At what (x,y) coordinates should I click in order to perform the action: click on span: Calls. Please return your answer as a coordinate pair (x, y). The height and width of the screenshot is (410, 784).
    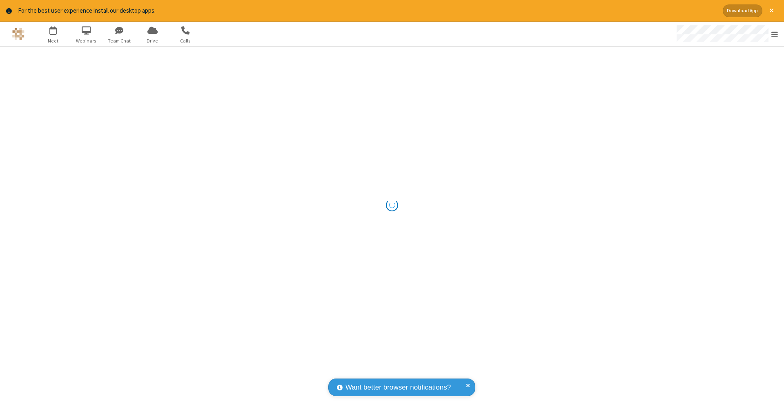
    Looking at the image, I should click on (185, 41).